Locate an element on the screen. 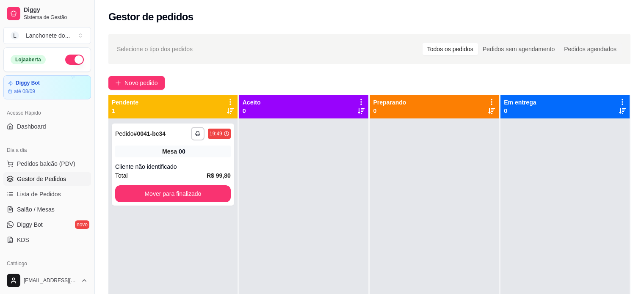 The height and width of the screenshot is (294, 644). a: Lista de Pedidos is located at coordinates (47, 194).